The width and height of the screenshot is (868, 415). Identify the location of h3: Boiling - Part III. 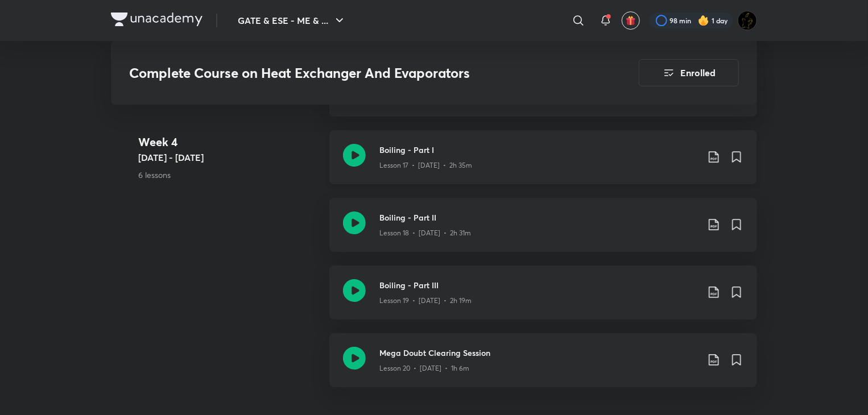
(539, 285).